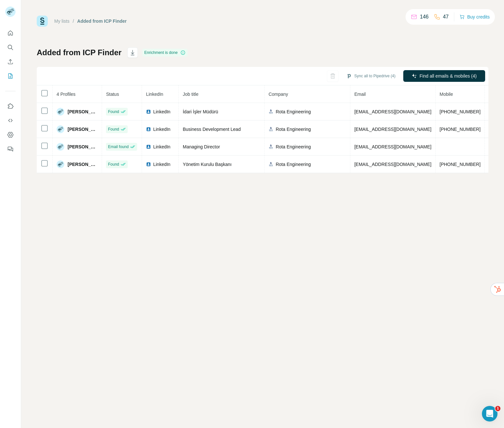  What do you see at coordinates (200, 112) in the screenshot?
I see `span: İdari İşler Müdürü` at bounding box center [200, 112].